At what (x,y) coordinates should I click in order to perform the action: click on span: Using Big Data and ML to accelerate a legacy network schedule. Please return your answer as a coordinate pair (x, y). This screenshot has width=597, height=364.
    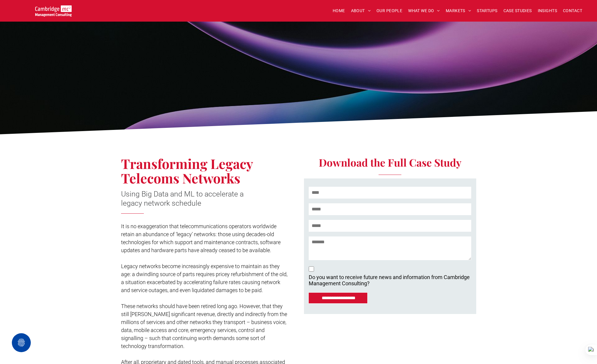
    Looking at the image, I should click on (182, 198).